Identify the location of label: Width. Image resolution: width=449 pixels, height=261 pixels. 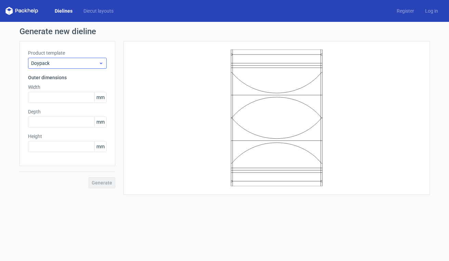
(67, 87).